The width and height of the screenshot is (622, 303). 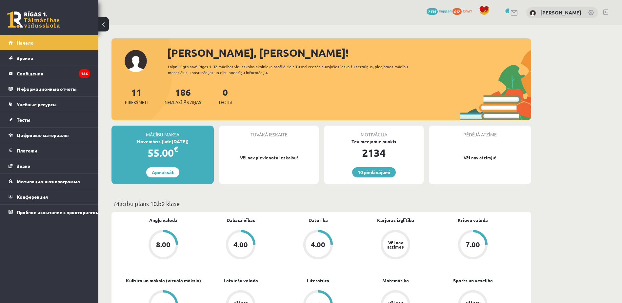 What do you see at coordinates (43, 135) in the screenshot?
I see `span: Цифровые материалы` at bounding box center [43, 135].